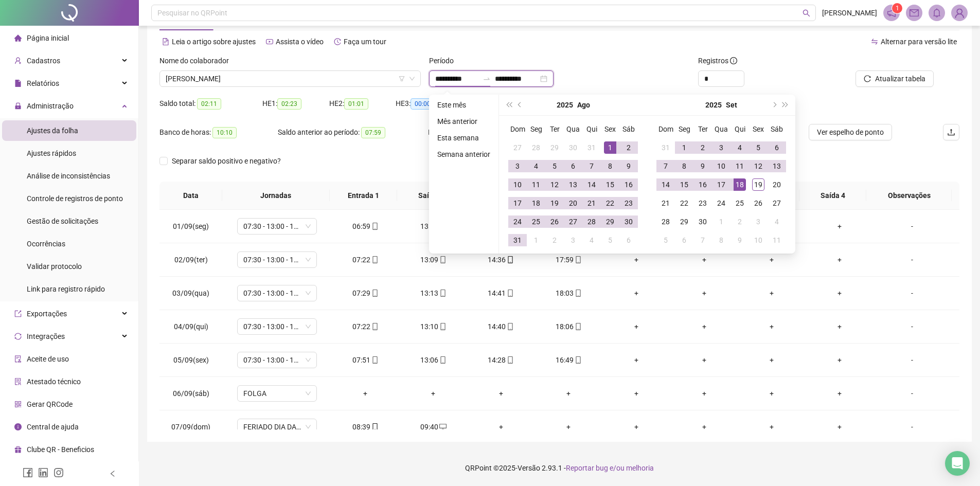 The width and height of the screenshot is (980, 486). Describe the element at coordinates (666, 148) in the screenshot. I see `td: 2025-08-31` at that location.